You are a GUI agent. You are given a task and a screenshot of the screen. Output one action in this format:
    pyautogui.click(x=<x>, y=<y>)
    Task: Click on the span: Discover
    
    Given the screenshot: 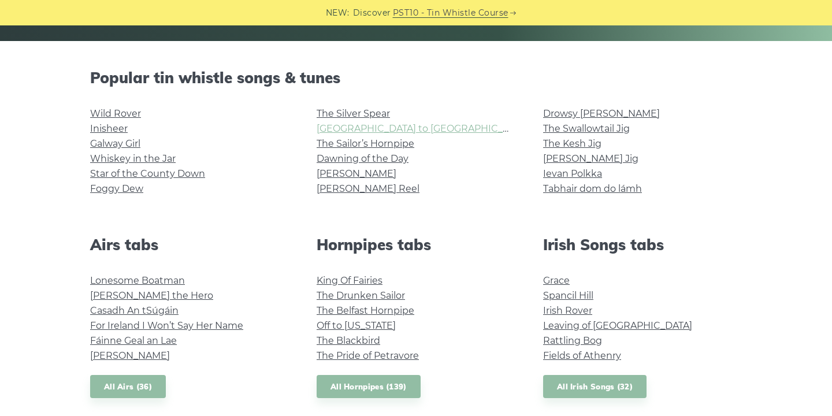 What is the action you would take?
    pyautogui.click(x=372, y=13)
    